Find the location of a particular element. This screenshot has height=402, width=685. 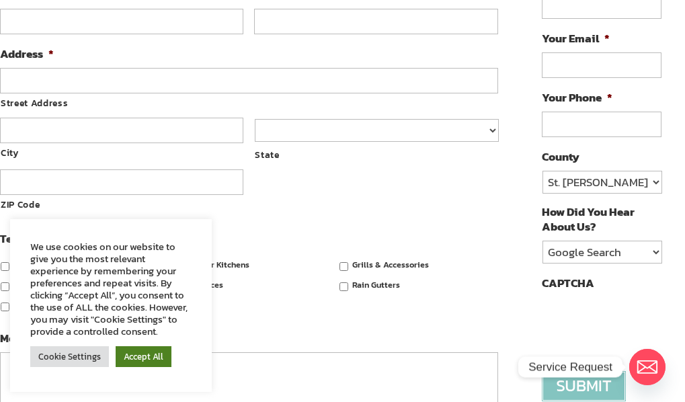

label: How Did You Hear About Us? is located at coordinates (602, 219).